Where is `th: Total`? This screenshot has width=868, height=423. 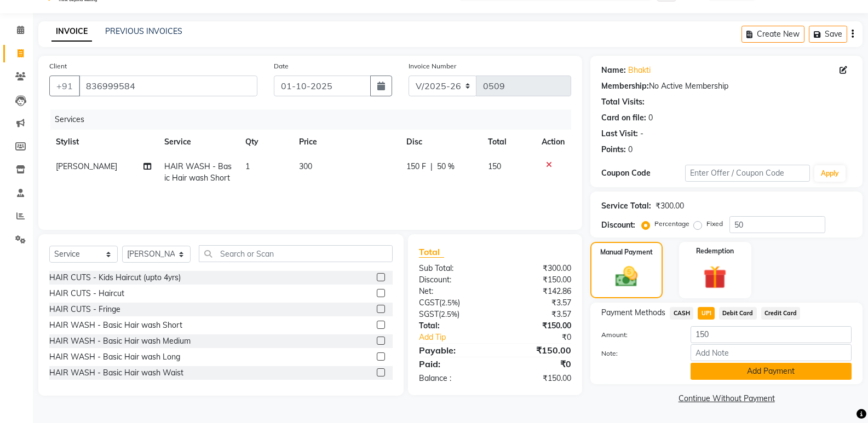 th: Total is located at coordinates (508, 142).